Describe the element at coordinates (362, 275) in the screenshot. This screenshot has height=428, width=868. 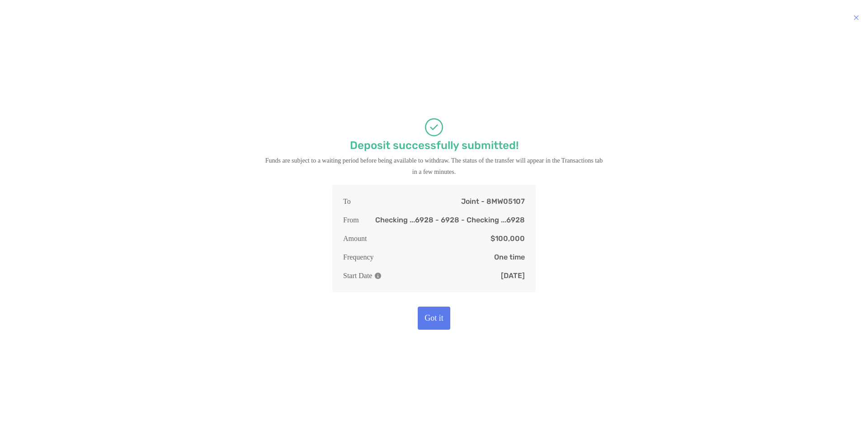
I see `p: Start Date` at that location.